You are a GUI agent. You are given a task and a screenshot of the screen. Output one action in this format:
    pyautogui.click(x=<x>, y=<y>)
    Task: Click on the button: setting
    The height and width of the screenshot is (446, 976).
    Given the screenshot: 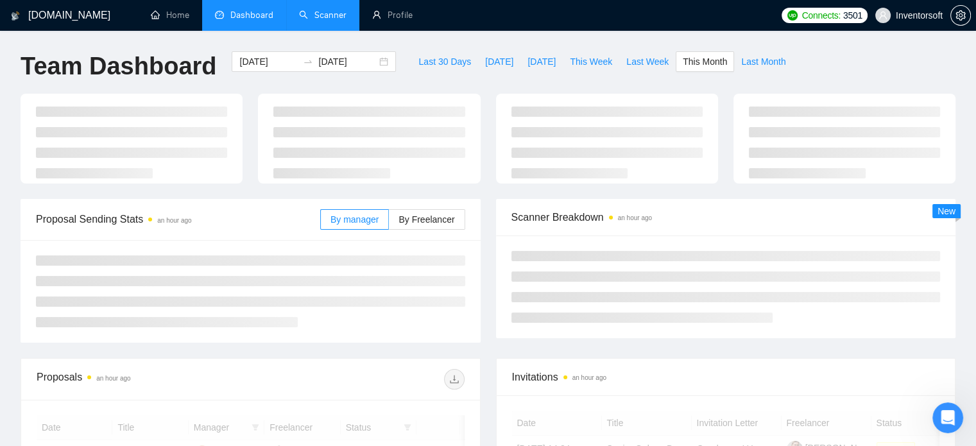 What is the action you would take?
    pyautogui.click(x=960, y=15)
    